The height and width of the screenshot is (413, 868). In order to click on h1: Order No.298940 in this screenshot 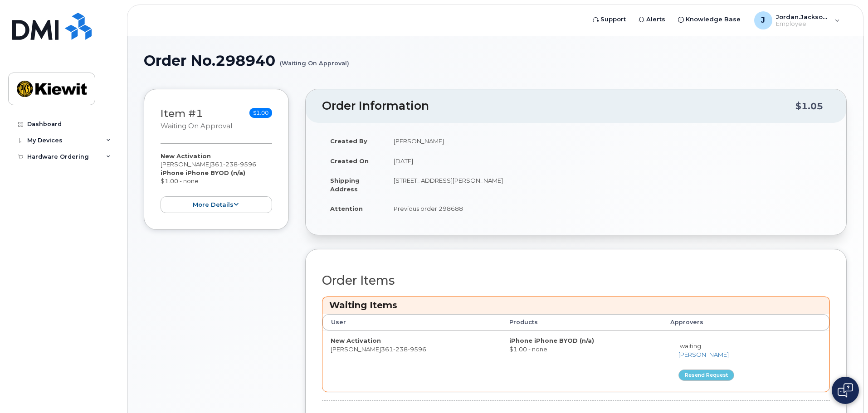, I will do `click(495, 61)`.